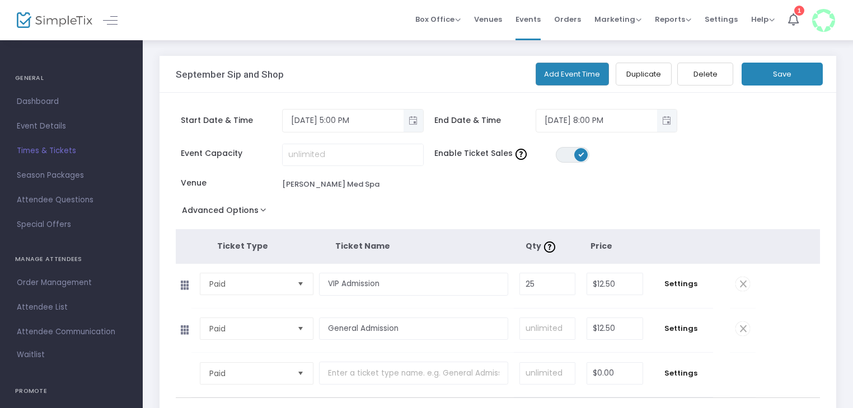 This screenshot has height=408, width=853. What do you see at coordinates (438, 19) in the screenshot?
I see `span: Box Office` at bounding box center [438, 19].